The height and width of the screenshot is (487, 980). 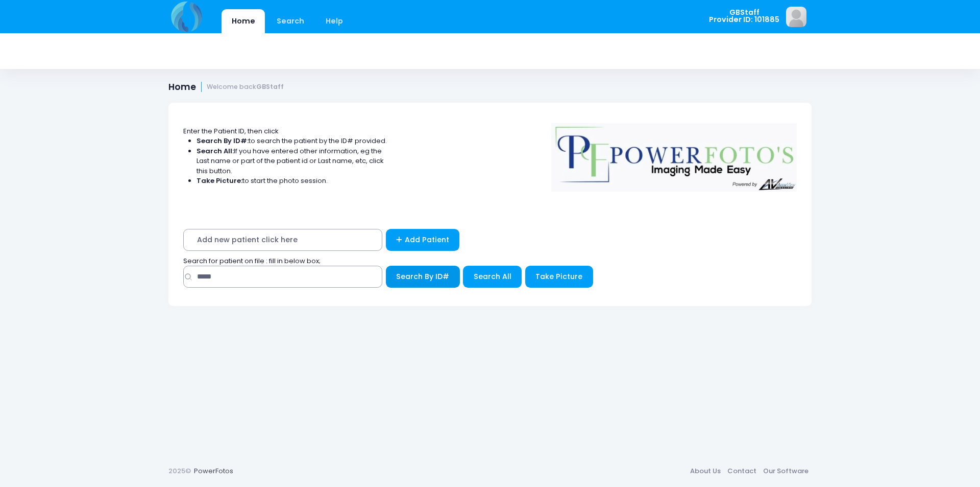 What do you see at coordinates (741, 471) in the screenshot?
I see `a: Contact` at bounding box center [741, 471].